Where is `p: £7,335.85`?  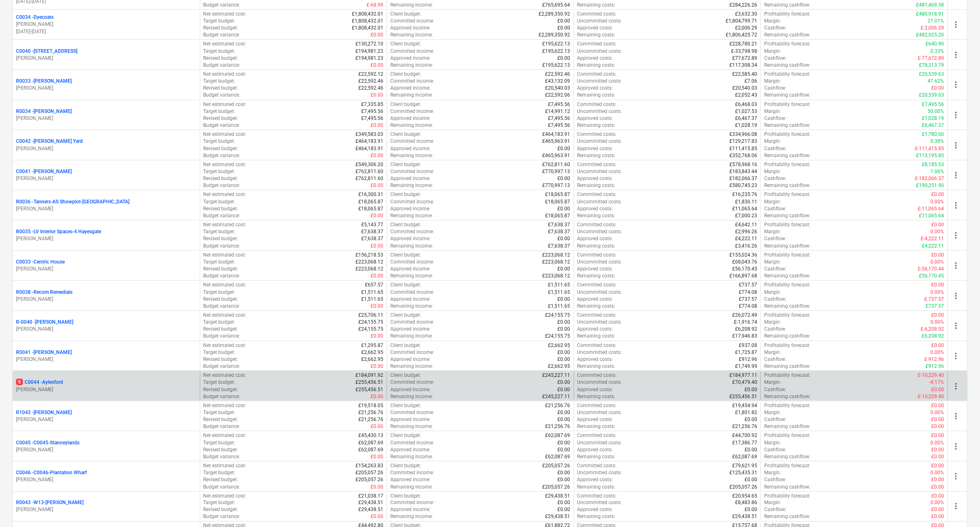
p: £7,335.85 is located at coordinates (372, 104).